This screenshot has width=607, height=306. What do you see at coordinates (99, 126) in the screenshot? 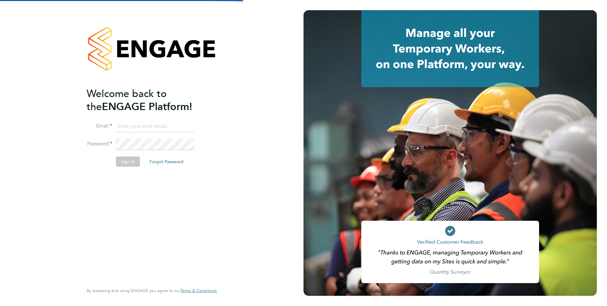
I see `label: Email` at bounding box center [99, 126].